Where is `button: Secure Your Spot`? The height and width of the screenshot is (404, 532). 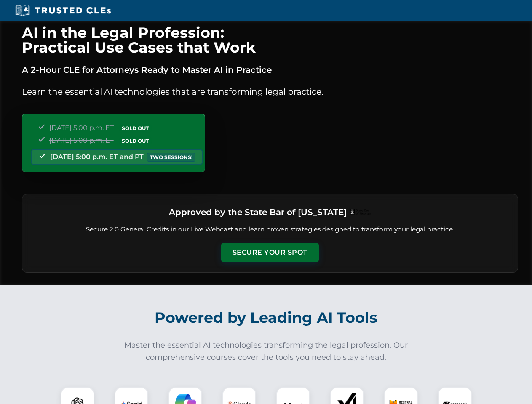 button: Secure Your Spot is located at coordinates (270, 252).